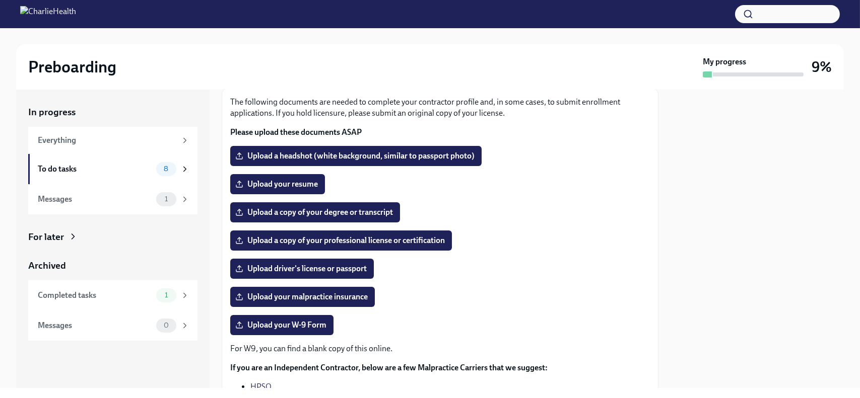 The height and width of the screenshot is (398, 860). Describe the element at coordinates (302, 269) in the screenshot. I see `span: Upload driver's license or passport` at that location.